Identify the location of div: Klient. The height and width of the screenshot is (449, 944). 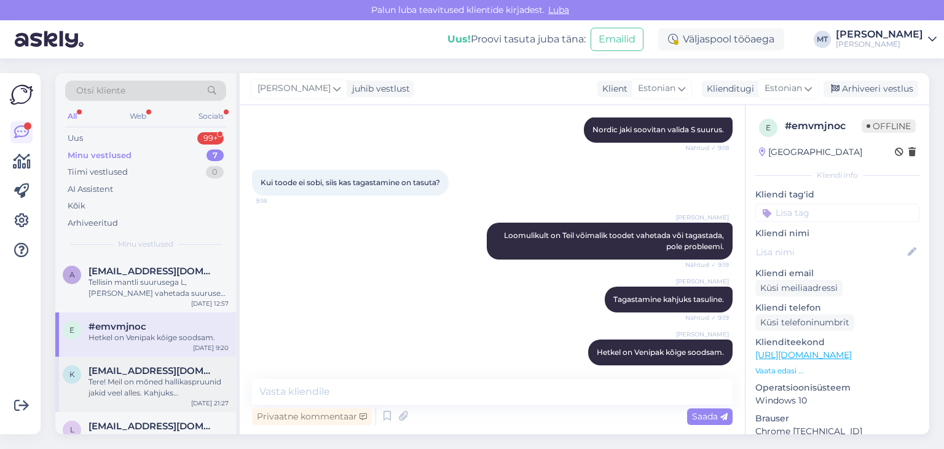
(612, 88).